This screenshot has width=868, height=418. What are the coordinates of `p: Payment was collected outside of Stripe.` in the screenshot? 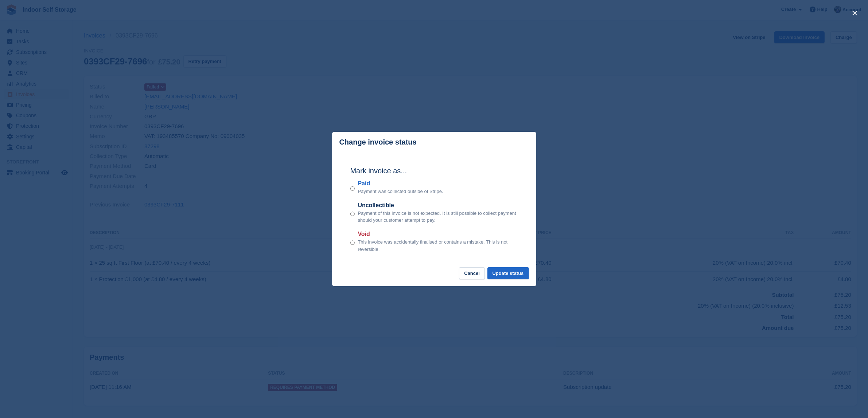 It's located at (401, 192).